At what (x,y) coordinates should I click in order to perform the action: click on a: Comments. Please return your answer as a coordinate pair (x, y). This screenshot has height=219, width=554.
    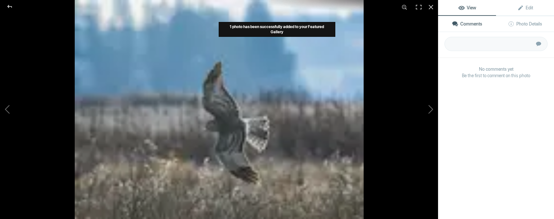
    Looking at the image, I should click on (467, 24).